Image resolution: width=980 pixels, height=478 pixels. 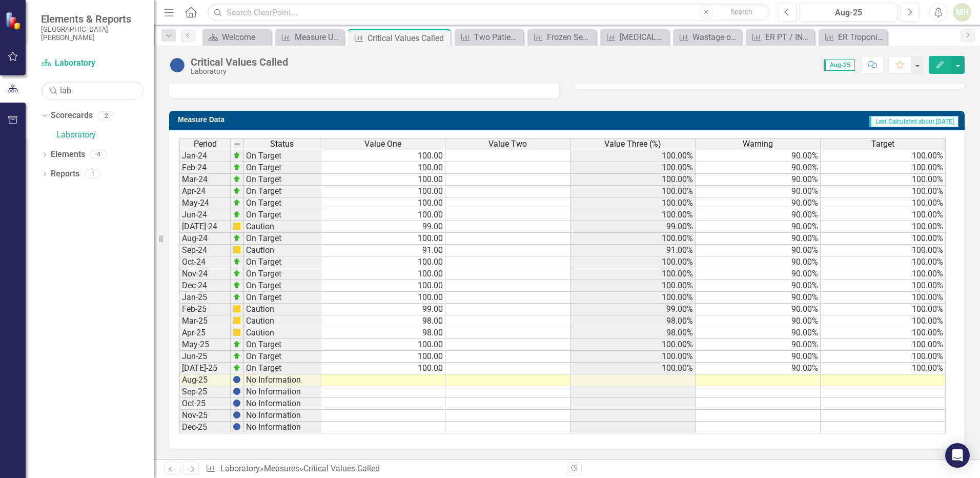 What do you see at coordinates (570, 37) in the screenshot?
I see `div: Frozen Section Turn Around Time (TAT)` at bounding box center [570, 37].